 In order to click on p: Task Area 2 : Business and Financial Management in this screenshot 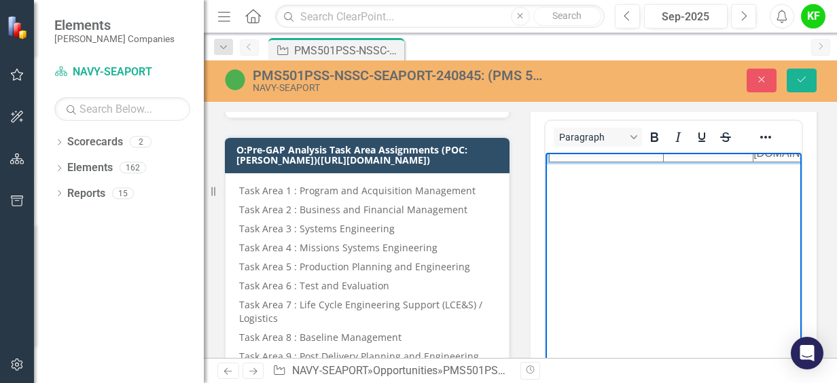, I will do `click(367, 210)`.